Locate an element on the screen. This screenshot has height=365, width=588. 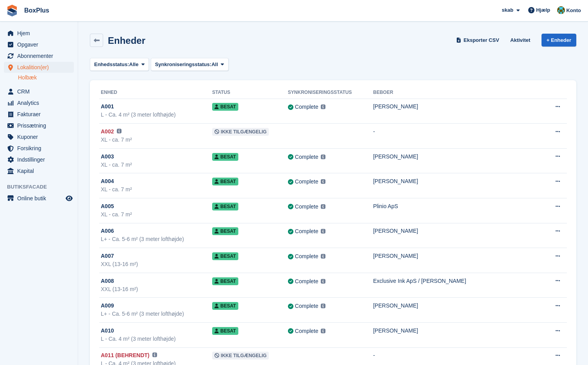
span: Kuponer is located at coordinates (41, 137).